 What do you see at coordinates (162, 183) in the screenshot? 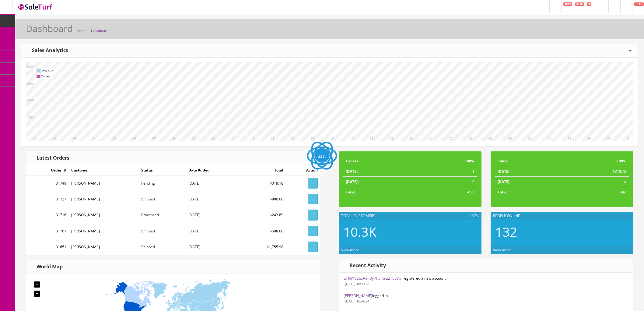
I see `td: Pending` at bounding box center [162, 183].